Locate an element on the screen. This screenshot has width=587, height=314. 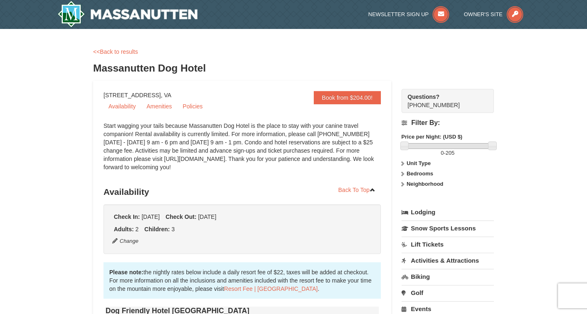
strong: Check Out: is located at coordinates (181, 217).